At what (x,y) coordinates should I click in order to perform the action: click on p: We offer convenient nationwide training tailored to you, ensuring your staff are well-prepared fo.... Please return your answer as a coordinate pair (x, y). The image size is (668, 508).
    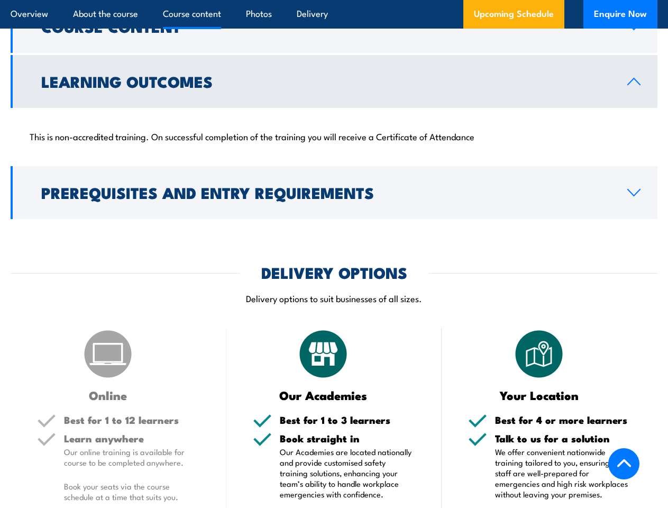
    Looking at the image, I should click on (563, 473).